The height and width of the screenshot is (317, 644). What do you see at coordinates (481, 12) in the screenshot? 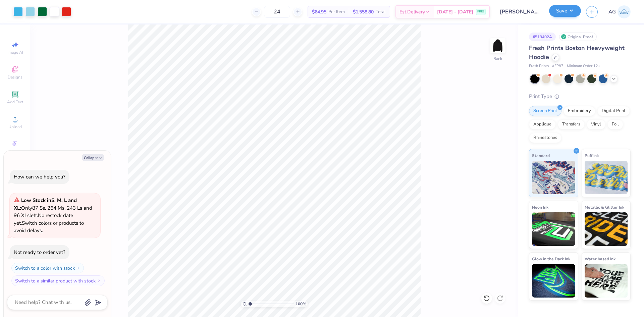
I see `span: FREE` at bounding box center [481, 12].